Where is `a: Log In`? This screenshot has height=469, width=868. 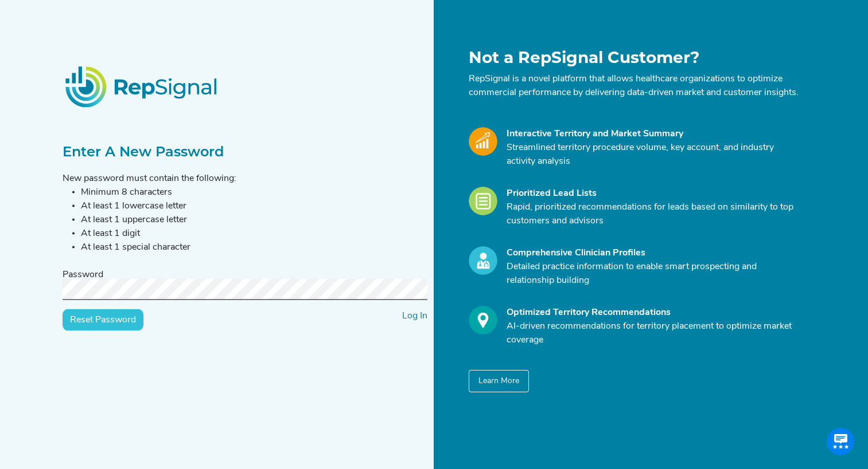 a: Log In is located at coordinates (415, 316).